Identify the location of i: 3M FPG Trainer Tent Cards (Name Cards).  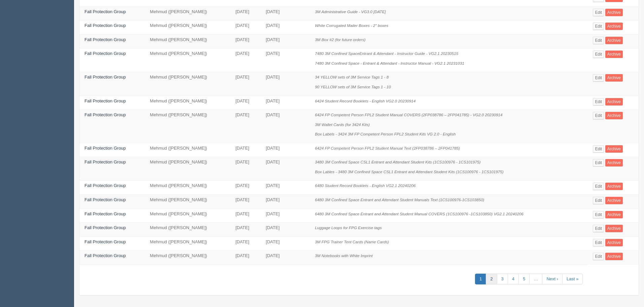
(352, 242).